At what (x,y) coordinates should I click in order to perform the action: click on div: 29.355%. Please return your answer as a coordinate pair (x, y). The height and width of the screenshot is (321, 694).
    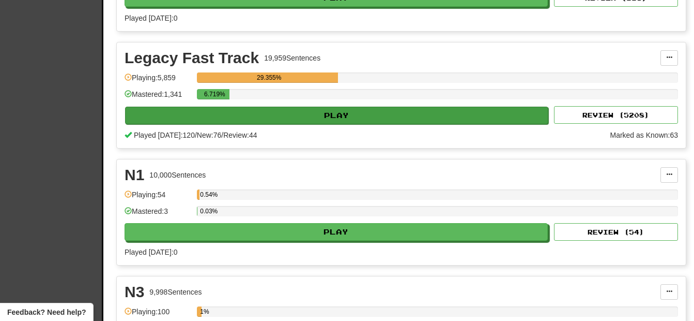
    Looking at the image, I should click on (269, 78).